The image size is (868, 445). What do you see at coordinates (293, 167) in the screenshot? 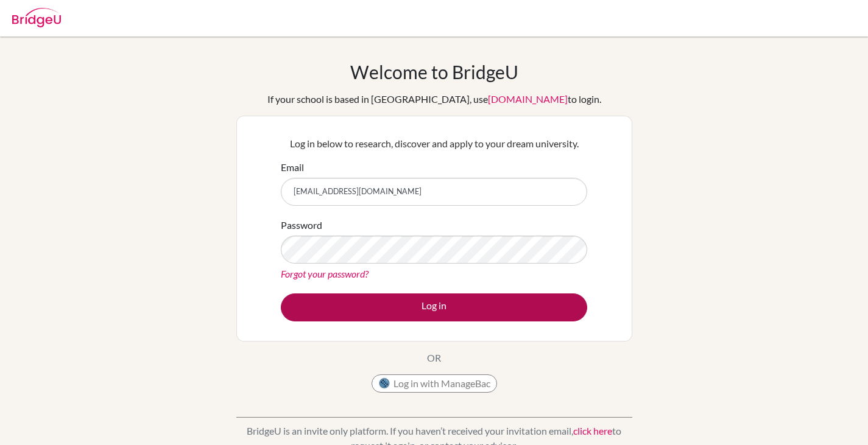
I see `label: Email` at bounding box center [293, 167].